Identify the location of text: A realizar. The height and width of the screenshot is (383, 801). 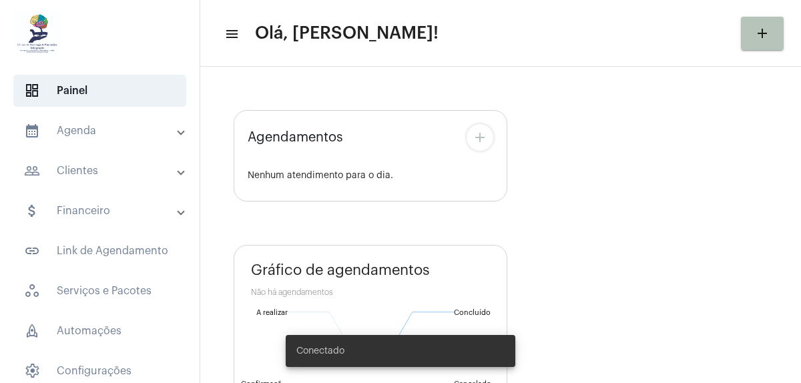
(272, 313).